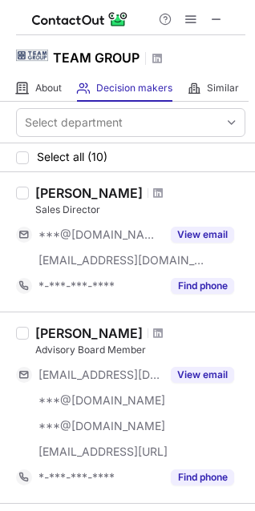 The height and width of the screenshot is (511, 255). I want to click on div: Select department, so click(74, 123).